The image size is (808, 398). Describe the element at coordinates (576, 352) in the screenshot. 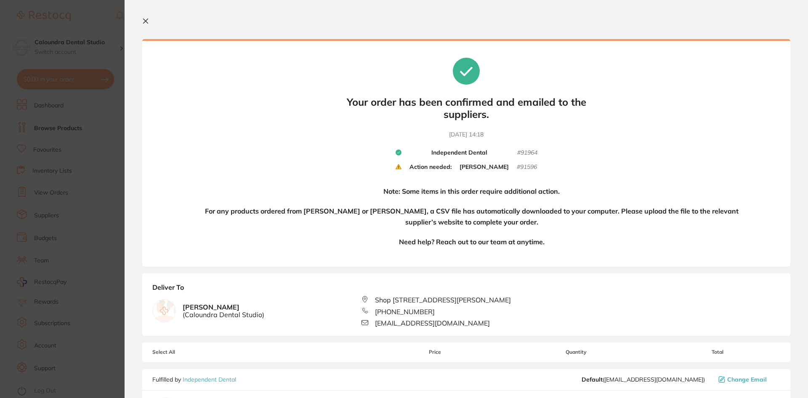

I see `span: Quantity` at that location.